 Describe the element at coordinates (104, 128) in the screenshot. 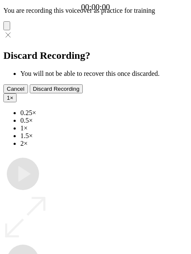

I see `li: 1×` at that location.